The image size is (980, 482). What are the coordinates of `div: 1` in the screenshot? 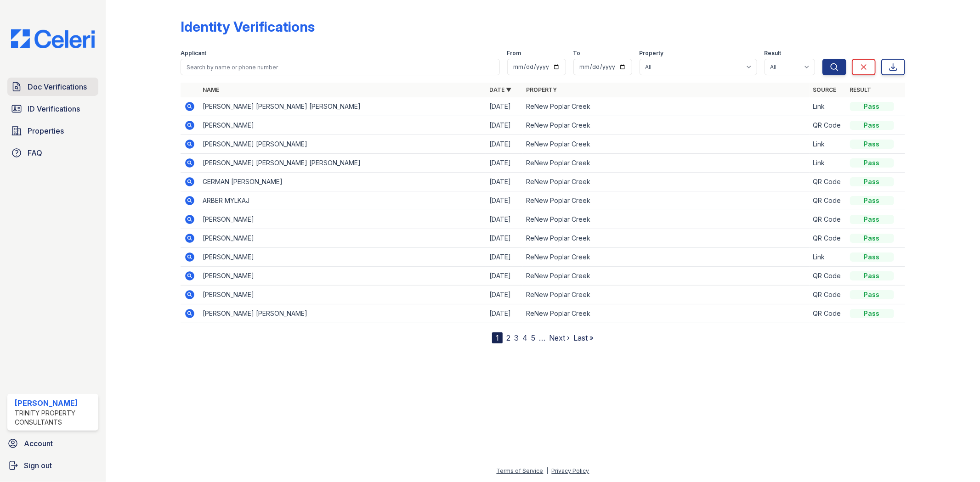 It's located at (498, 338).